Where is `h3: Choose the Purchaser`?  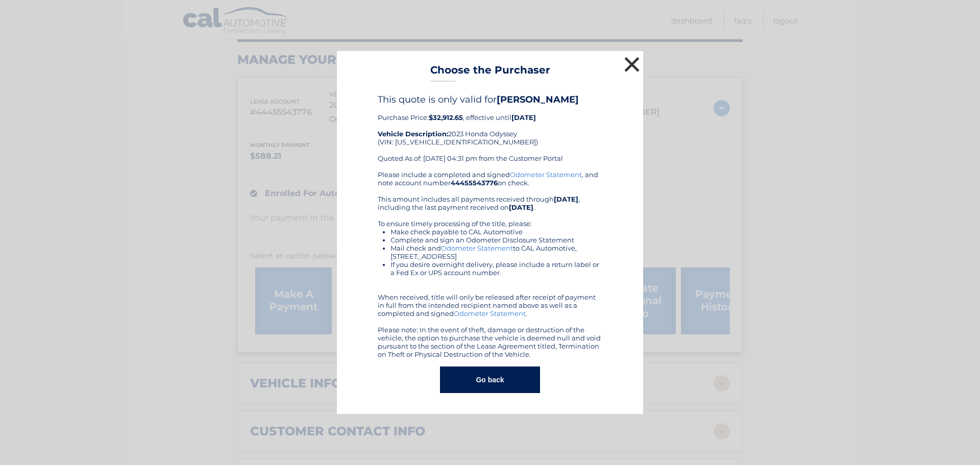 h3: Choose the Purchaser is located at coordinates (490, 73).